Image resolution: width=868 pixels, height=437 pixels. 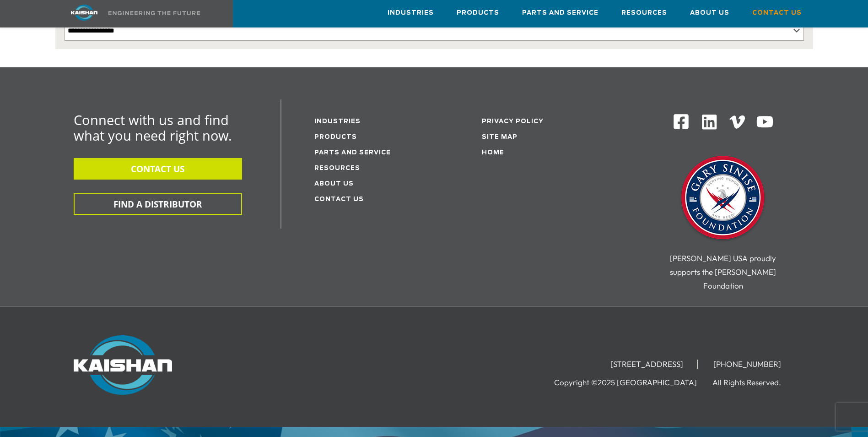 What do you see at coordinates (153, 127) in the screenshot?
I see `span: Connect with us and find what you need right now.` at bounding box center [153, 127].